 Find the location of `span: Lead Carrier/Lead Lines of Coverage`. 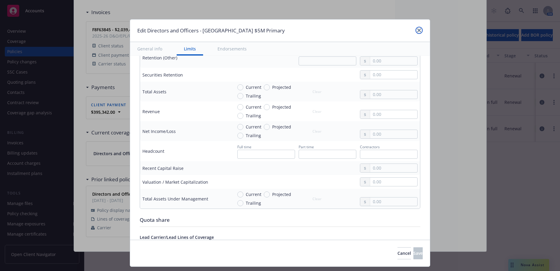

span: Lead Carrier/Lead Lines of Coverage is located at coordinates (177, 237).